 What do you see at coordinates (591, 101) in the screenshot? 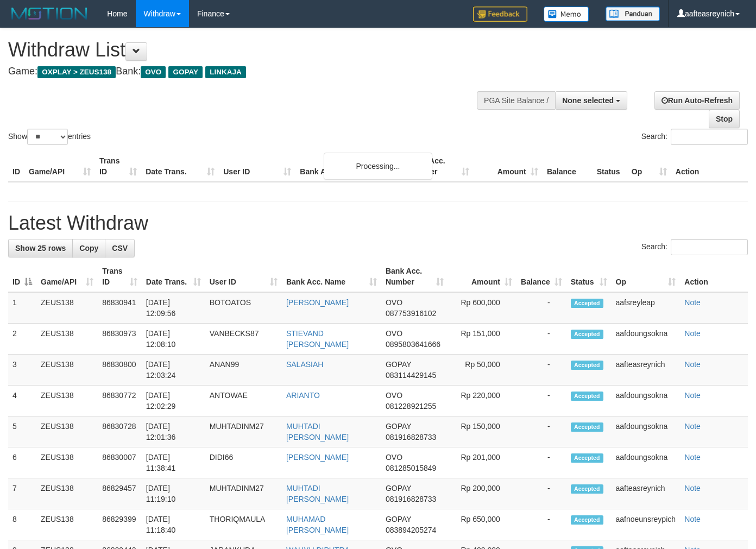
I see `button: None selected` at bounding box center [591, 101].